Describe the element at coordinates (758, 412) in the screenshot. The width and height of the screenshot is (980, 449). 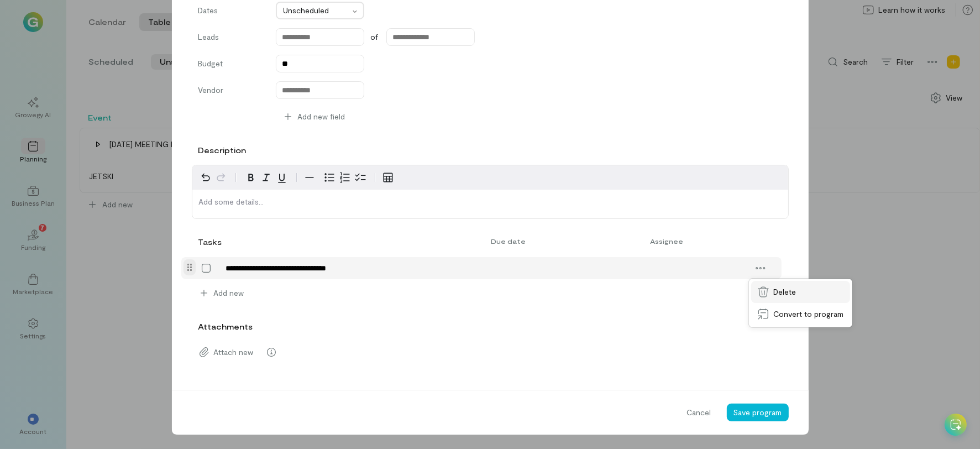
I see `button: Save program` at that location.